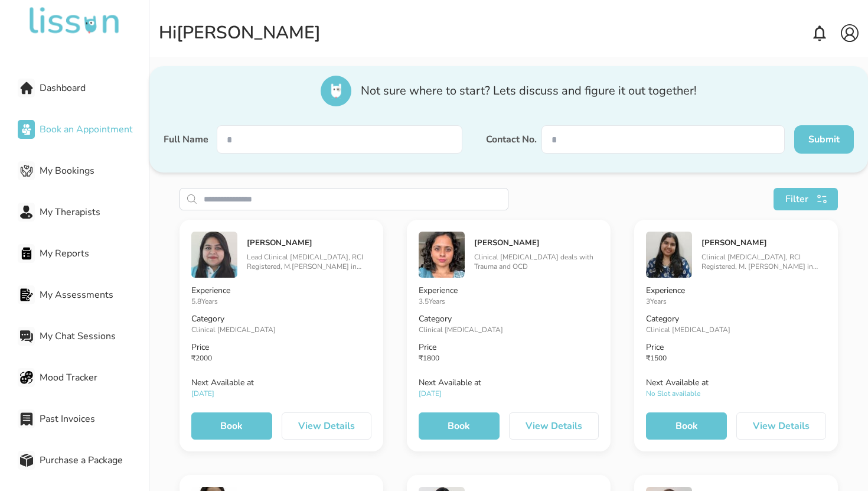 Image resolution: width=868 pixels, height=491 pixels. What do you see at coordinates (26, 171) in the screenshot?
I see `img: My Bookings` at bounding box center [26, 171].